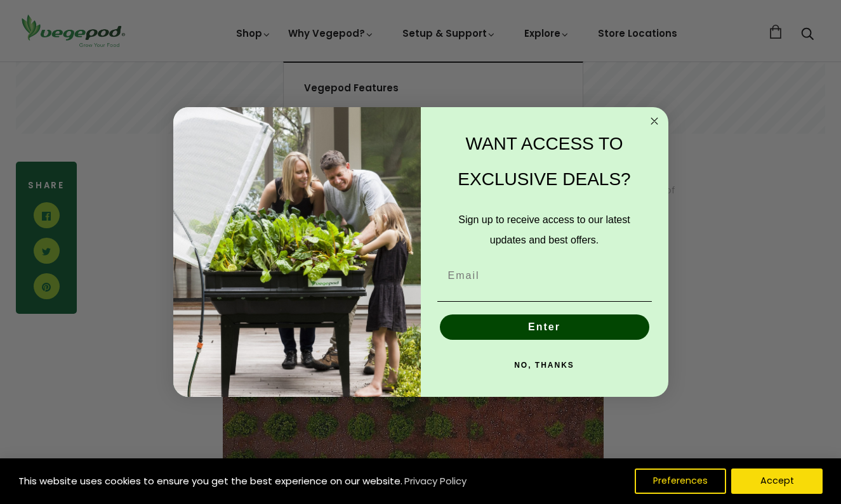 This screenshot has height=504, width=841. Describe the element at coordinates (545, 276) in the screenshot. I see `input: Email` at that location.